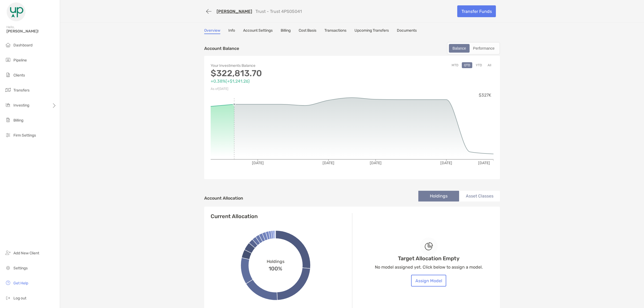  I want to click on a: Upcoming Transfers, so click(372, 31).